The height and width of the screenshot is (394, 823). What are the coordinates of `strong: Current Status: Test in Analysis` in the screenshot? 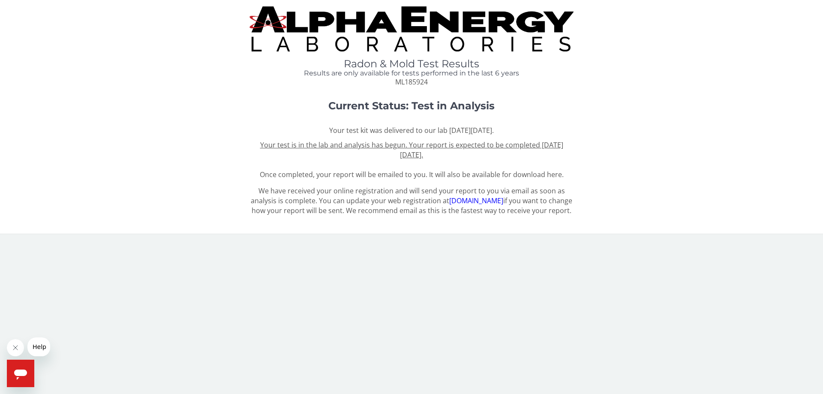 It's located at (411, 105).